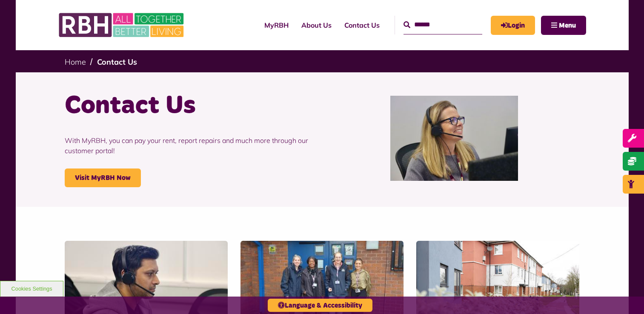  What do you see at coordinates (190, 145) in the screenshot?
I see `p: With MyRBH, you can pay your rent, report repairs and much more through our customer portal!` at bounding box center [190, 145].